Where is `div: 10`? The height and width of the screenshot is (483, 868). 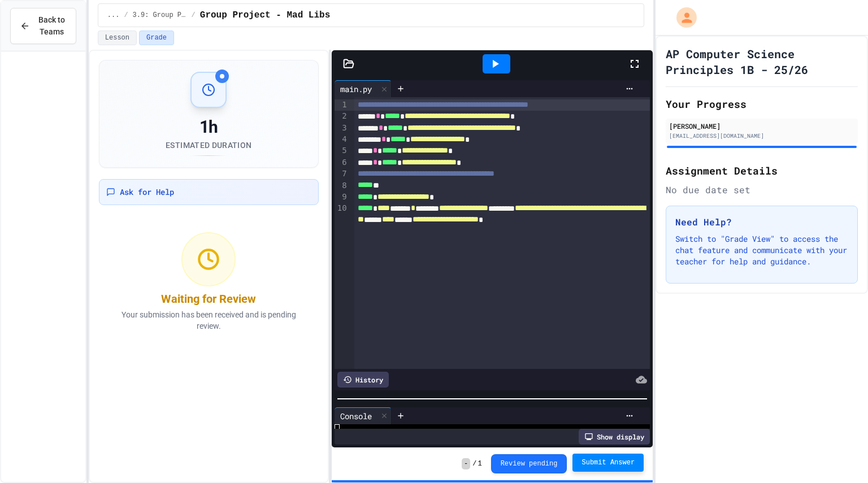 div: 10 is located at coordinates (342, 220).